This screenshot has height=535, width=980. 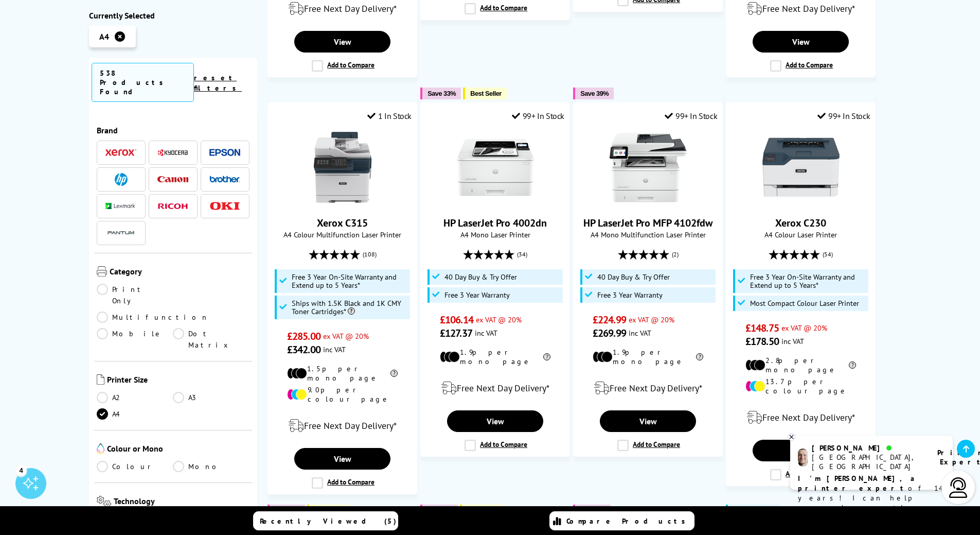 I want to click on button: Save 8%, so click(x=591, y=510).